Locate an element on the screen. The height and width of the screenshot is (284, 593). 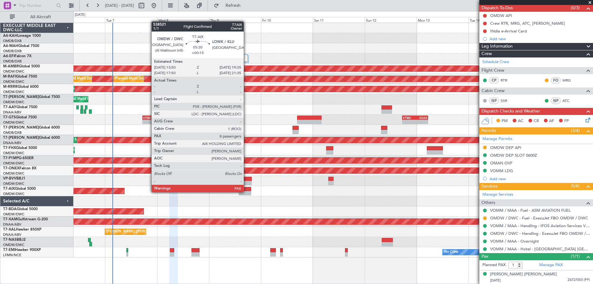
a: T7-XALHawker 850XP is located at coordinates (22, 229).